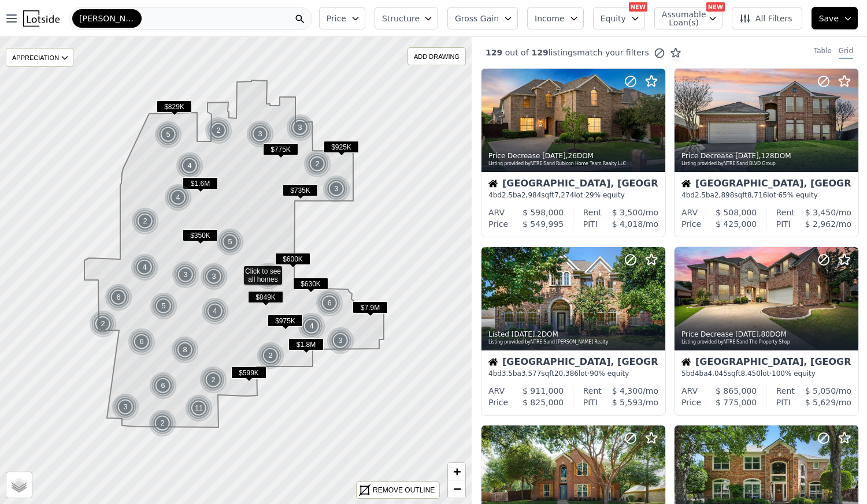 The image size is (867, 504). Describe the element at coordinates (200, 238) in the screenshot. I see `div: $350K` at that location.